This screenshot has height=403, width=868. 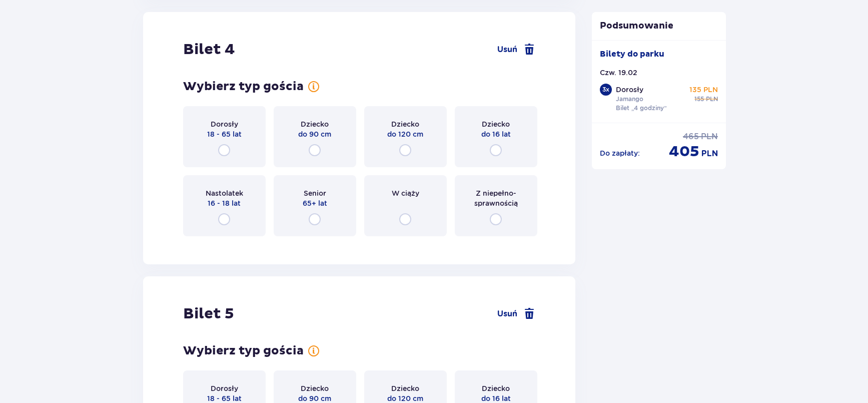 I want to click on h2: Bilet 4, so click(x=209, y=50).